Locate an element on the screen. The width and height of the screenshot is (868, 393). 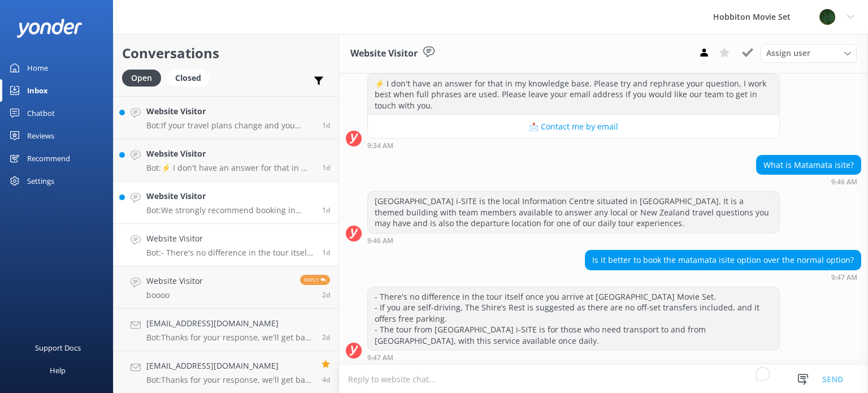
div: Closed is located at coordinates (188, 78).